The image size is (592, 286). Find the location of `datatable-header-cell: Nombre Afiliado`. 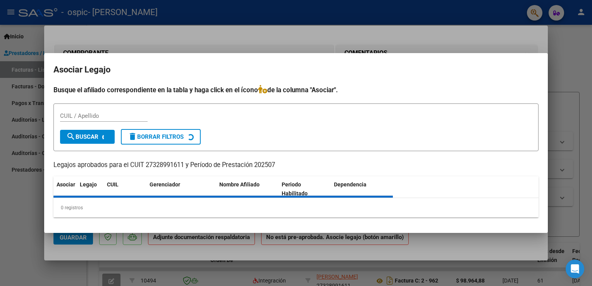

datatable-header-cell: Nombre Afiliado is located at coordinates (247, 189).